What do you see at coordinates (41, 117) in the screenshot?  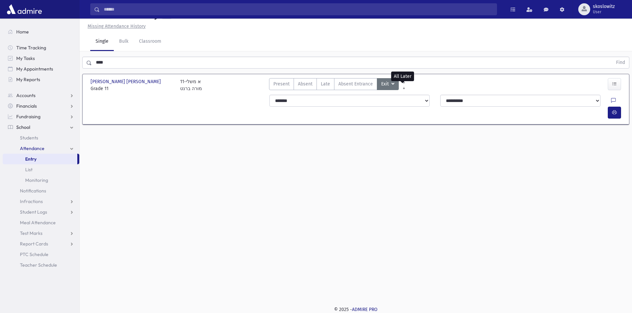 I see `a: Fundraising` at bounding box center [41, 117].